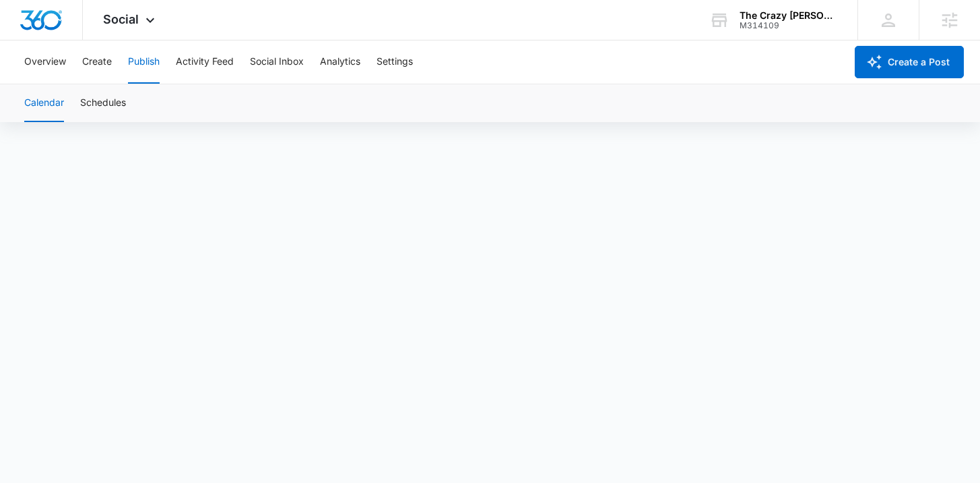 This screenshot has height=483, width=980. Describe the element at coordinates (277, 62) in the screenshot. I see `button: Social Inbox` at that location.